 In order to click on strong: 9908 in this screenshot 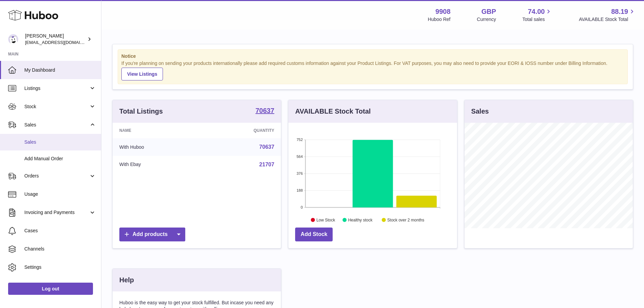, I will do `click(443, 11)`.